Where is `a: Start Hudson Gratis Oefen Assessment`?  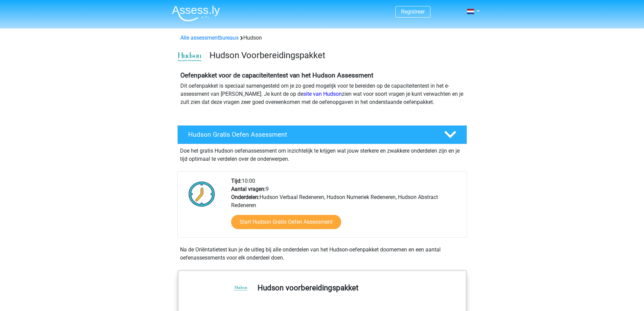
a: Start Hudson Gratis Oefen Assessment is located at coordinates (286, 222).